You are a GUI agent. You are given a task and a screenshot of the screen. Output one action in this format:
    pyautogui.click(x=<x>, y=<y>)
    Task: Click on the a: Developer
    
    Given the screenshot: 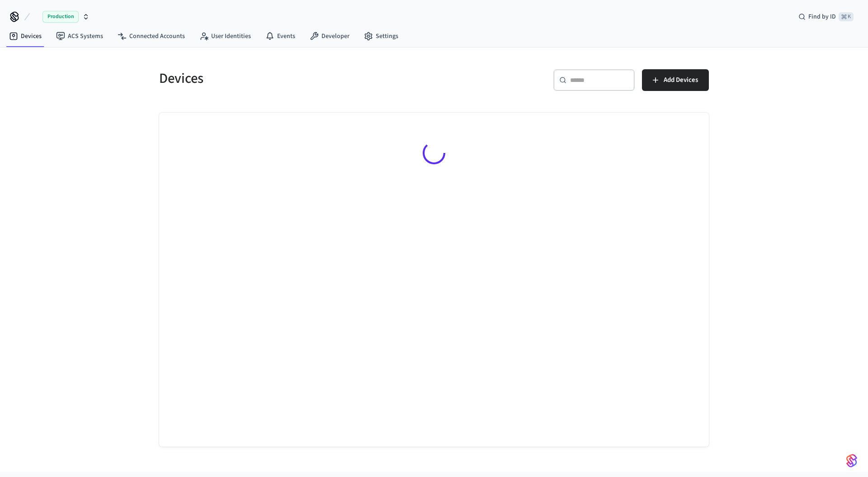 What is the action you would take?
    pyautogui.click(x=330, y=36)
    